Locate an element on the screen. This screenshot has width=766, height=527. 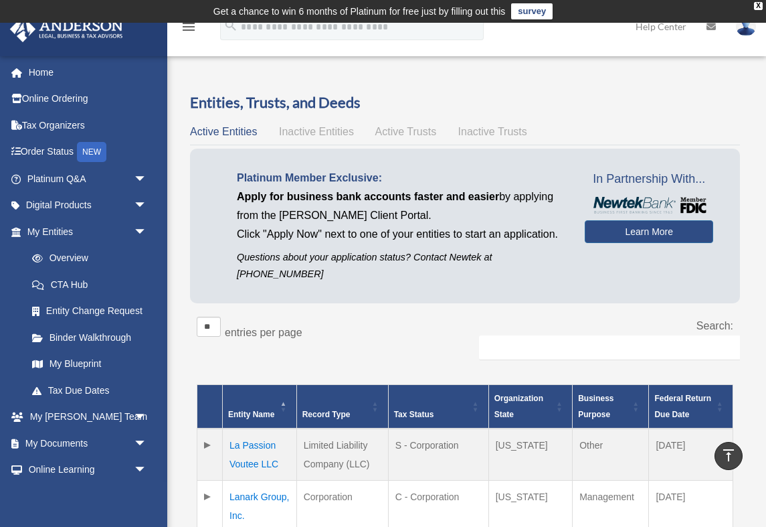
a: Entity Change Request is located at coordinates (90, 311).